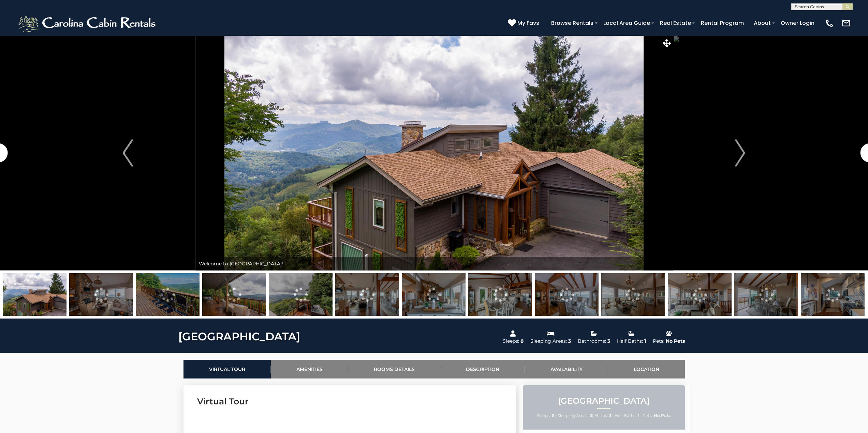  I want to click on a: My Favs, so click(524, 23).